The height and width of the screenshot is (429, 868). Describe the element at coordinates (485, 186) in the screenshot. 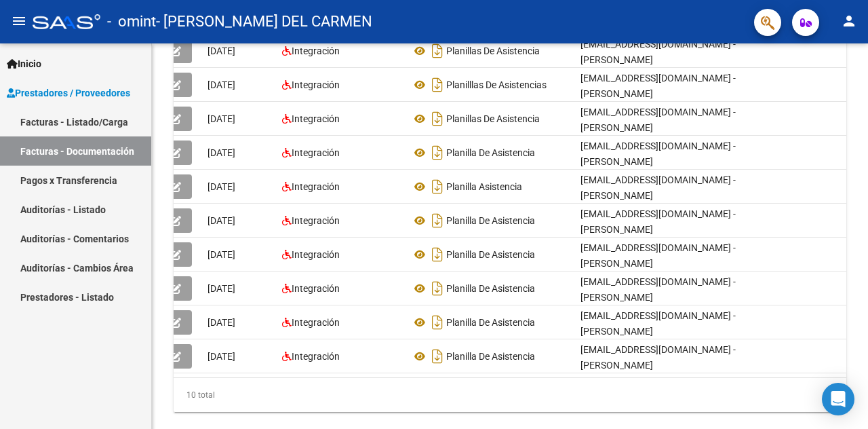

I see `span: Planilla Asistencia` at that location.